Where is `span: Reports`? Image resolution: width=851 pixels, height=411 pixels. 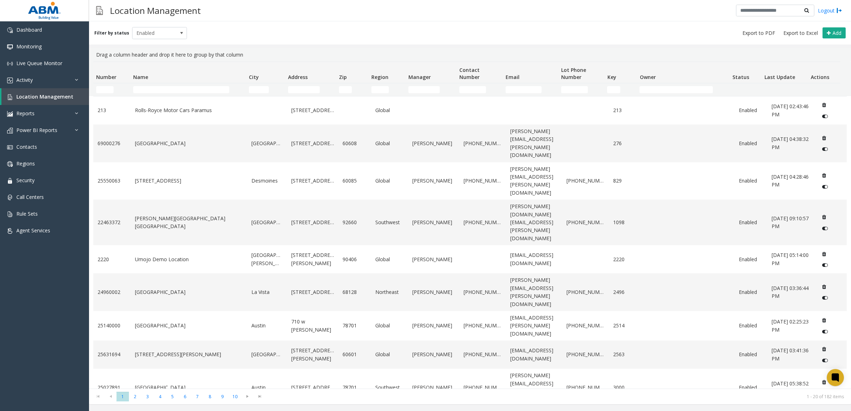 span: Reports is located at coordinates (25, 113).